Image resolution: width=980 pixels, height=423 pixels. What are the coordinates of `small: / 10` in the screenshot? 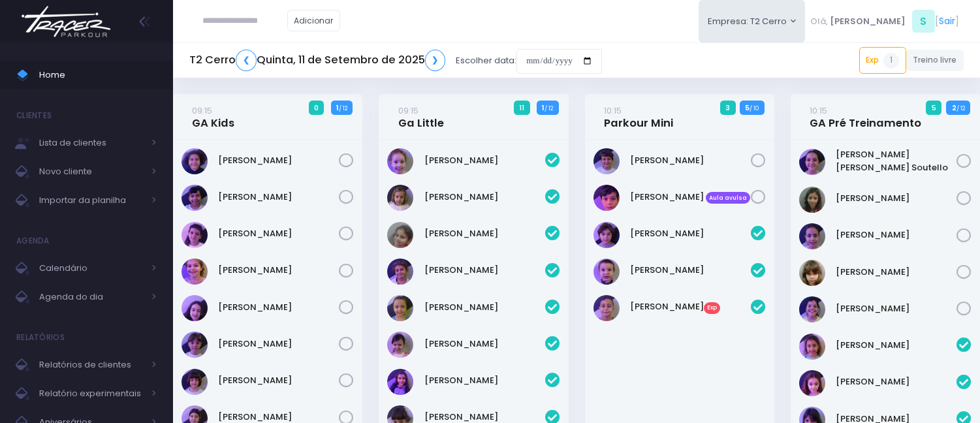 It's located at (754, 108).